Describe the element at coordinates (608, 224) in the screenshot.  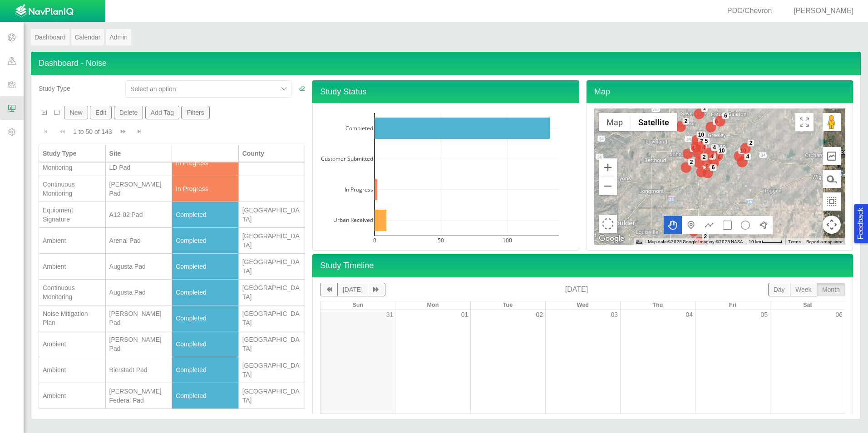
I see `button: Select area` at that location.